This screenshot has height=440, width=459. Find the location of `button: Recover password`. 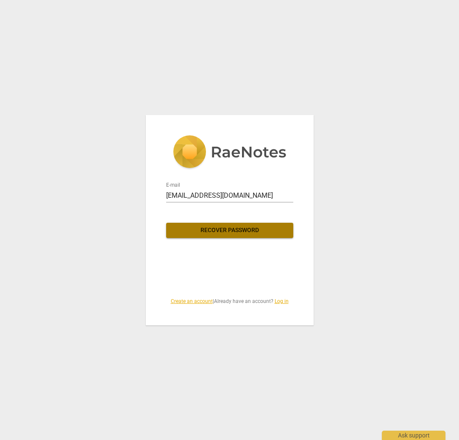

button: Recover password is located at coordinates (230, 230).